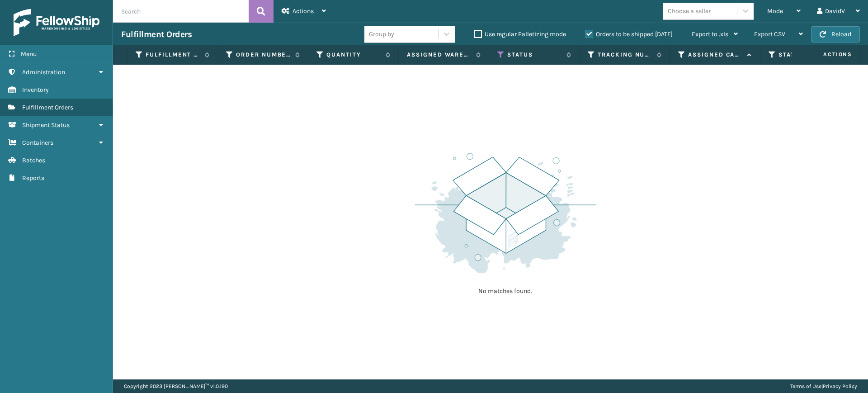  What do you see at coordinates (173, 55) in the screenshot?
I see `label: Fulfillment Order Id` at bounding box center [173, 55].